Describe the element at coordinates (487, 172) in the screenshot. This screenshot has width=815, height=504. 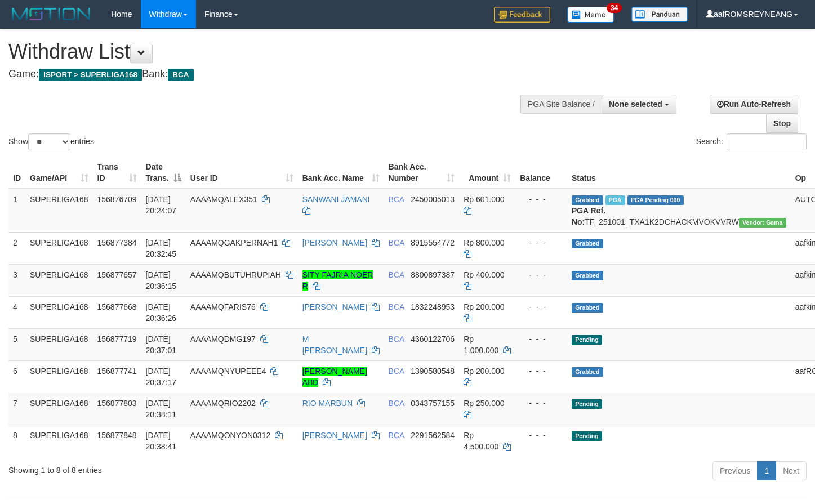
I see `th: Amount: activate to sort column ascending` at that location.